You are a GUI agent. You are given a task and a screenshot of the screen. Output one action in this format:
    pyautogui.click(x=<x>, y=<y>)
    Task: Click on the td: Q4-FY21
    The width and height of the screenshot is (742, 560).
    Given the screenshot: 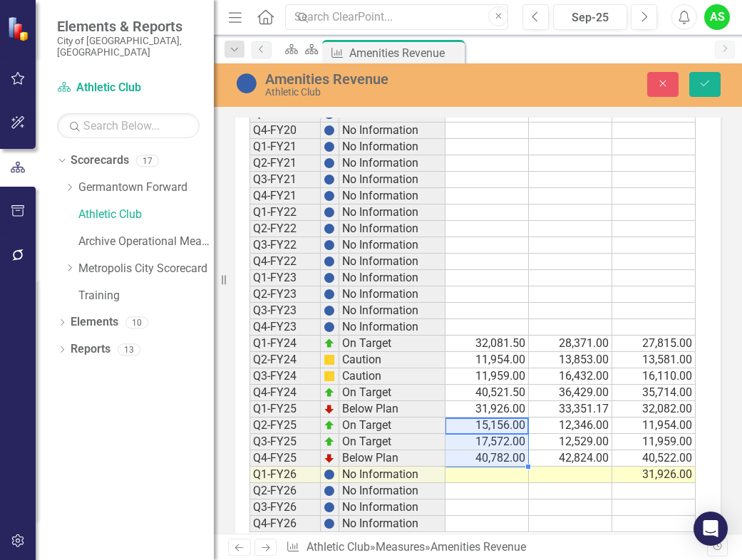 What is the action you would take?
    pyautogui.click(x=285, y=196)
    